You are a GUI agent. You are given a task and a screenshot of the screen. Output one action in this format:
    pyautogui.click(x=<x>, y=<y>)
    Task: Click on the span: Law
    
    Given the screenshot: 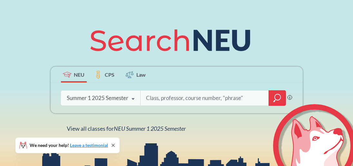 What is the action you would take?
    pyautogui.click(x=141, y=74)
    